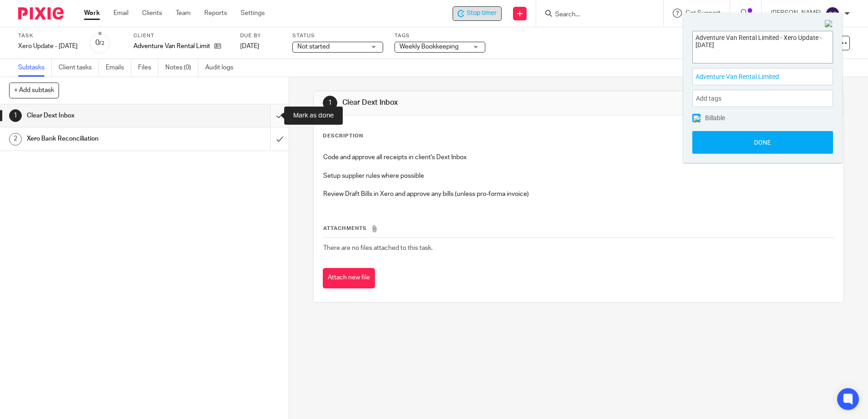  What do you see at coordinates (181, 35) in the screenshot?
I see `label: Client` at bounding box center [181, 35].